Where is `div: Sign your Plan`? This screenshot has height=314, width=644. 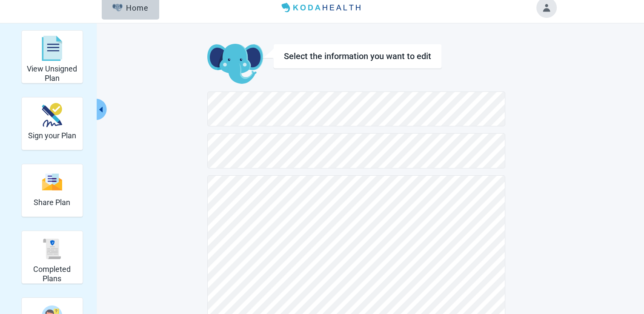 div: Sign your Plan is located at coordinates (52, 123).